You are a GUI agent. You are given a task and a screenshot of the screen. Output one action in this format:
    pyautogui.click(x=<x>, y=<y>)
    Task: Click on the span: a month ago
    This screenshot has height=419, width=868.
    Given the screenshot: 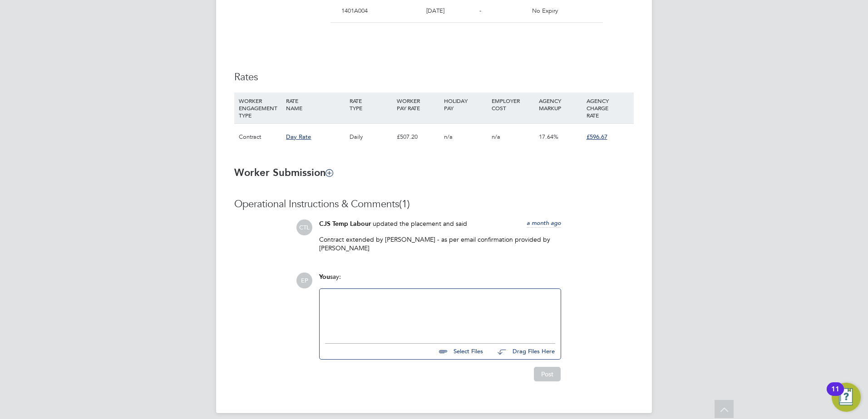 What is the action you would take?
    pyautogui.click(x=544, y=223)
    